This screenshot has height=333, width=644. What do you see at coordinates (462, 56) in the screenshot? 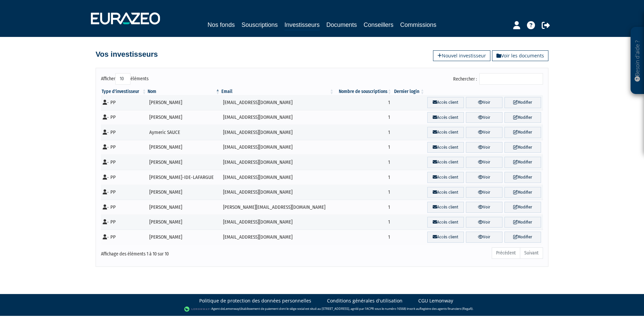
I see `a: Nouvel investisseur` at bounding box center [462, 56].